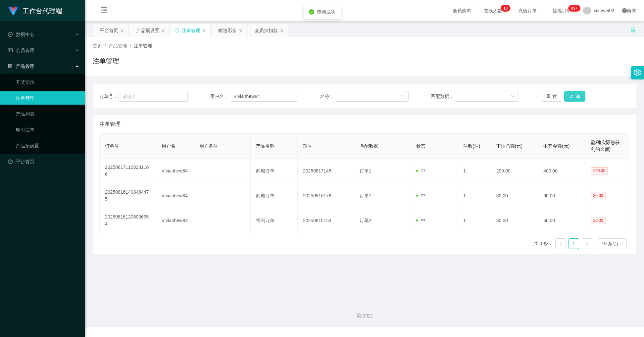 The width and height of the screenshot is (644, 337). I want to click on td: 202508161408484475, so click(128, 195).